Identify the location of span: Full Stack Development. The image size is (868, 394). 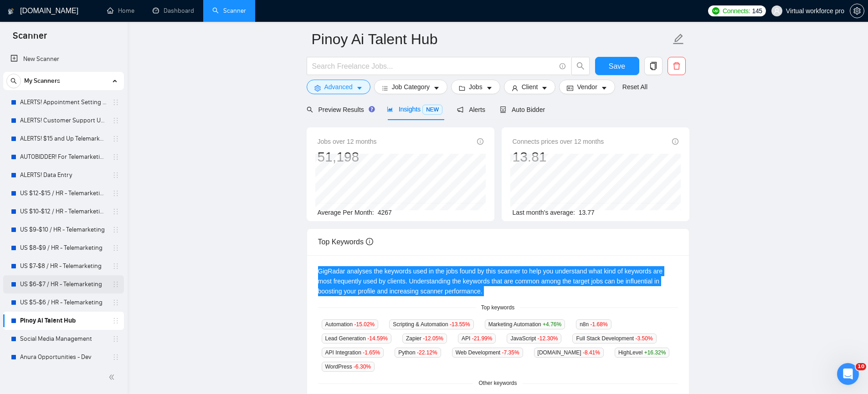
(614, 339).